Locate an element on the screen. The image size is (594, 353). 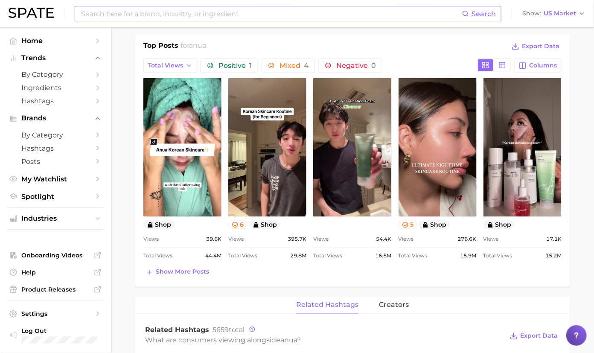
span: 54.4k is located at coordinates (384, 239).